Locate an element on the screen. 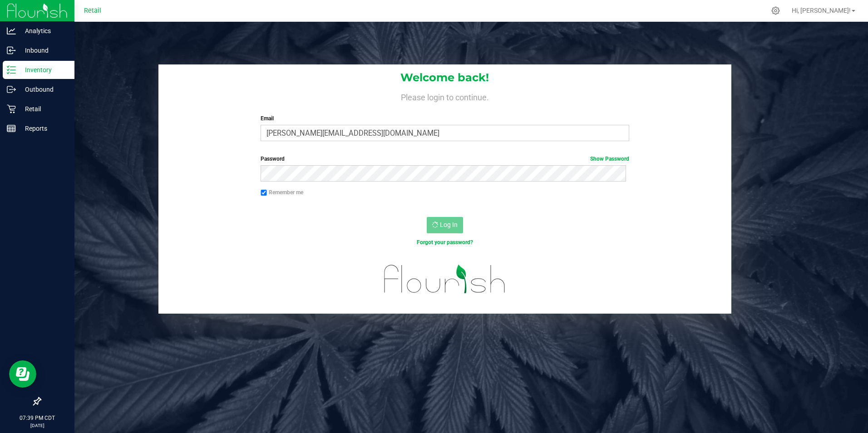 Image resolution: width=868 pixels, height=433 pixels. a: Show Password is located at coordinates (610, 159).